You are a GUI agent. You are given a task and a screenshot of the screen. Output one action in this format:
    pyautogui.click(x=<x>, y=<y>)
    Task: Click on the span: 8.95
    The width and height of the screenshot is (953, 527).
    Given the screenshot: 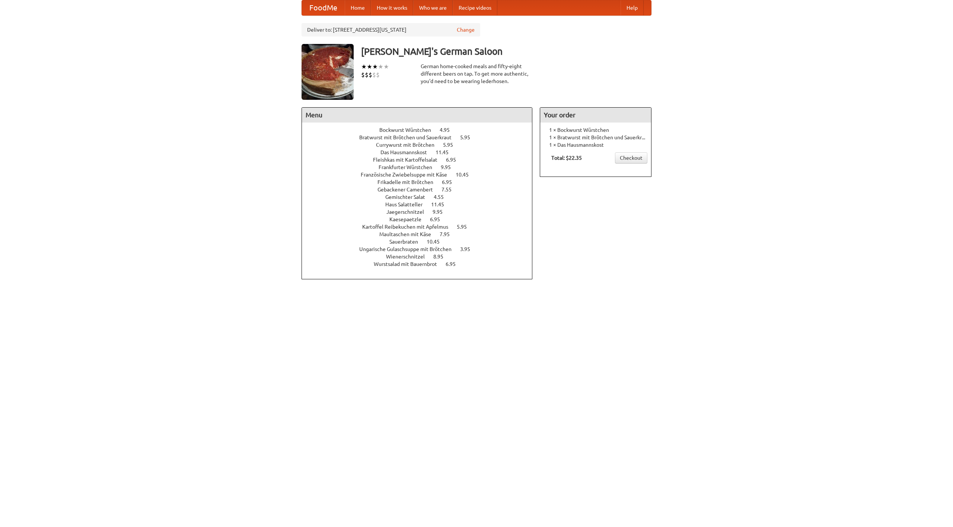 What is the action you would take?
    pyautogui.click(x=442, y=257)
    